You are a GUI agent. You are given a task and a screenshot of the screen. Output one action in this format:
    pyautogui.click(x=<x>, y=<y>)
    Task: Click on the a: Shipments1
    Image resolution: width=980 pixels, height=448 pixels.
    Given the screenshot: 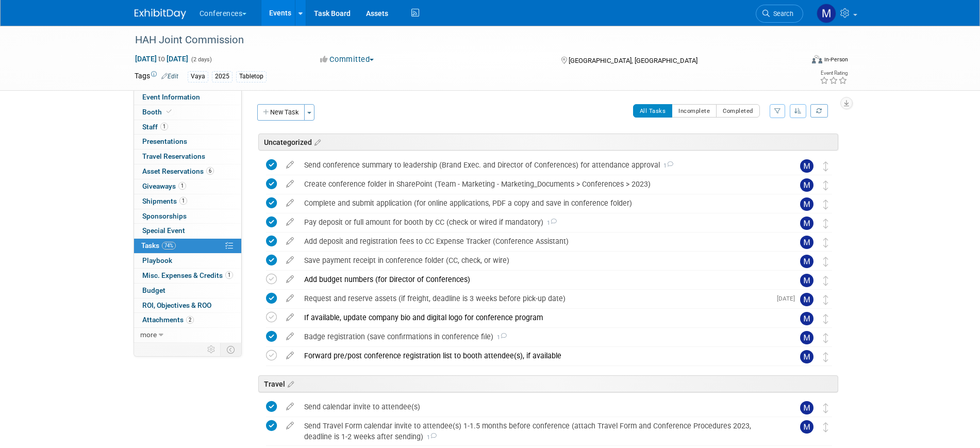 What is the action you would take?
    pyautogui.click(x=188, y=201)
    